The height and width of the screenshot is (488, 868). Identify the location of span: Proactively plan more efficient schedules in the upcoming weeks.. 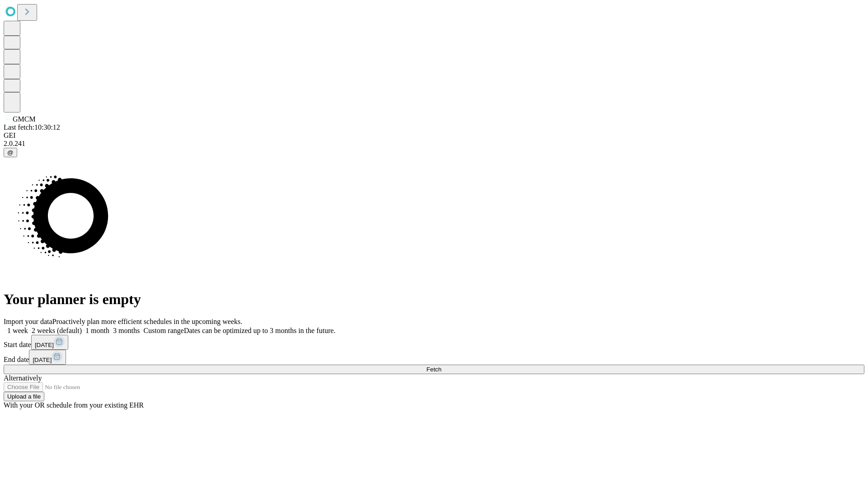
(148, 321).